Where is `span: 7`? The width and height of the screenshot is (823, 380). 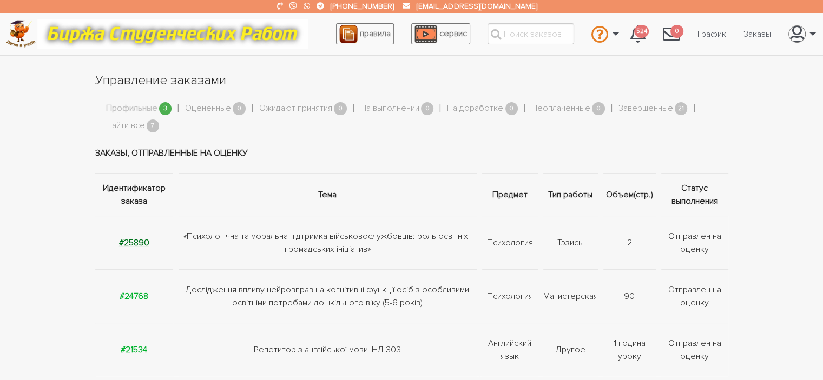 span: 7 is located at coordinates (153, 126).